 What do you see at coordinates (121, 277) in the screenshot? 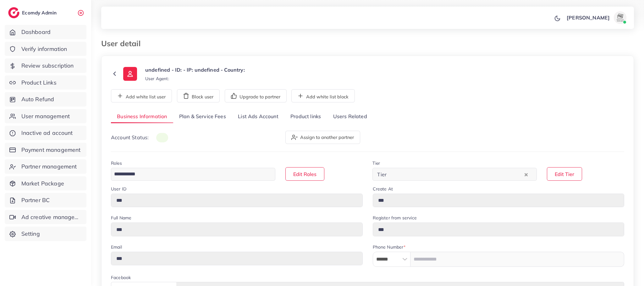
I see `label: Facebook` at bounding box center [121, 277].